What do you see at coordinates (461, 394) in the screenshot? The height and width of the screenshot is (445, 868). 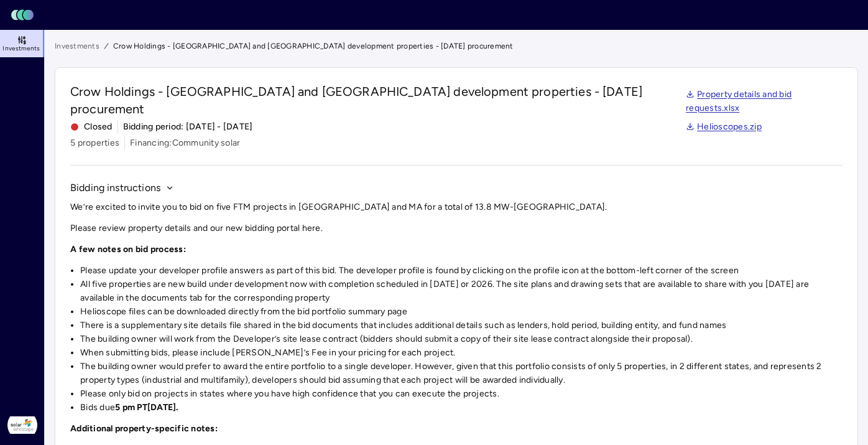 I see `li: Please only bid on projects in states where you have high confidence that you can execute the pro...` at bounding box center [461, 394].